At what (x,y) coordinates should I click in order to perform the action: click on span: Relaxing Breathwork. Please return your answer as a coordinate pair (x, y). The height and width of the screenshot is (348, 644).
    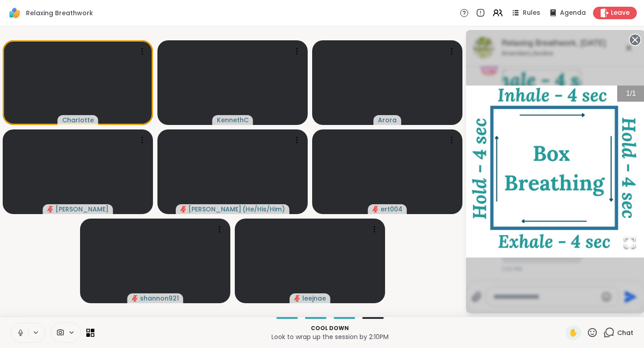
    Looking at the image, I should click on (60, 13).